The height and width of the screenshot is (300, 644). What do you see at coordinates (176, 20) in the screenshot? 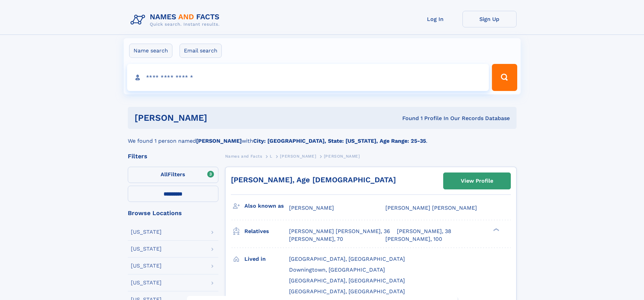
I see `img: Logo Names and Facts` at bounding box center [176, 20].